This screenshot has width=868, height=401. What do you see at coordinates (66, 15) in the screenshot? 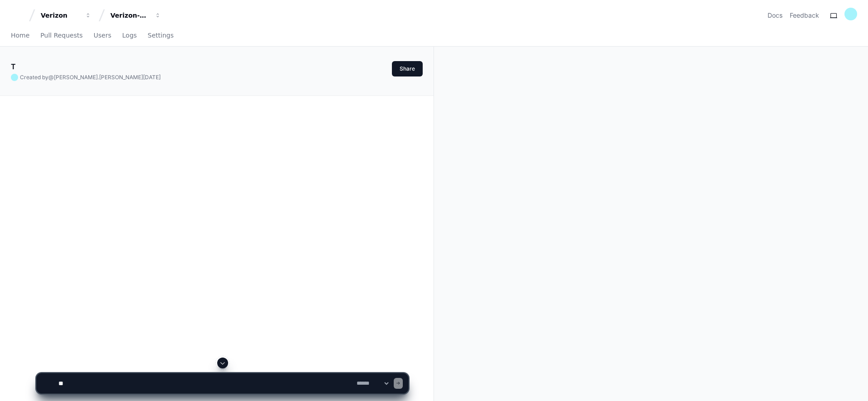
I see `button: Verizon` at bounding box center [66, 15].